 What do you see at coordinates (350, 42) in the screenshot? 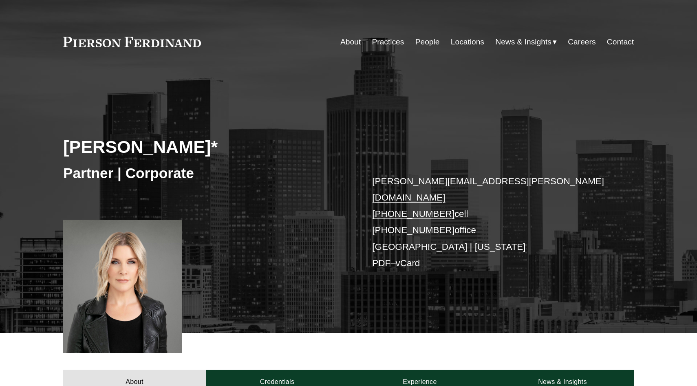
I see `a: About` at bounding box center [350, 42].